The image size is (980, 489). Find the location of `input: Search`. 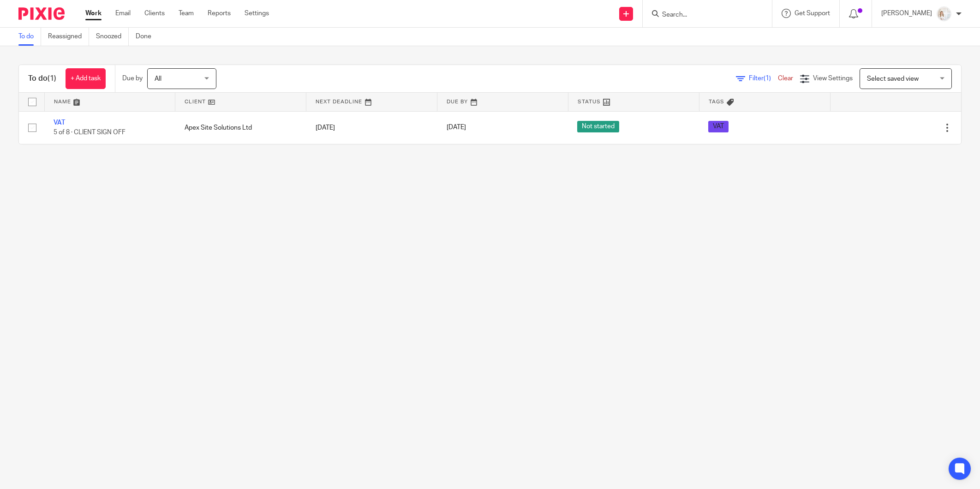

input: Search is located at coordinates (703, 15).